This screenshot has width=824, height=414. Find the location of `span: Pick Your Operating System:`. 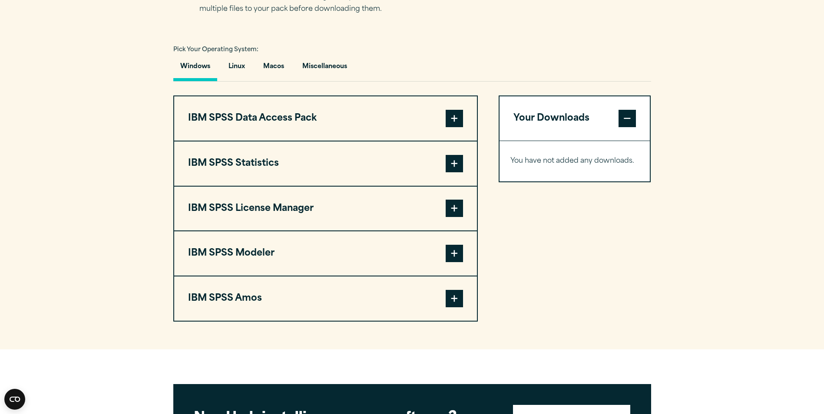

span: Pick Your Operating System: is located at coordinates (216, 49).